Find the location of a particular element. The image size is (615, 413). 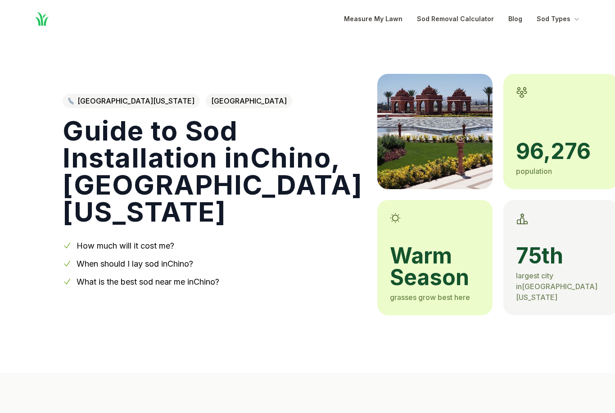

span: 75th is located at coordinates (561, 256).